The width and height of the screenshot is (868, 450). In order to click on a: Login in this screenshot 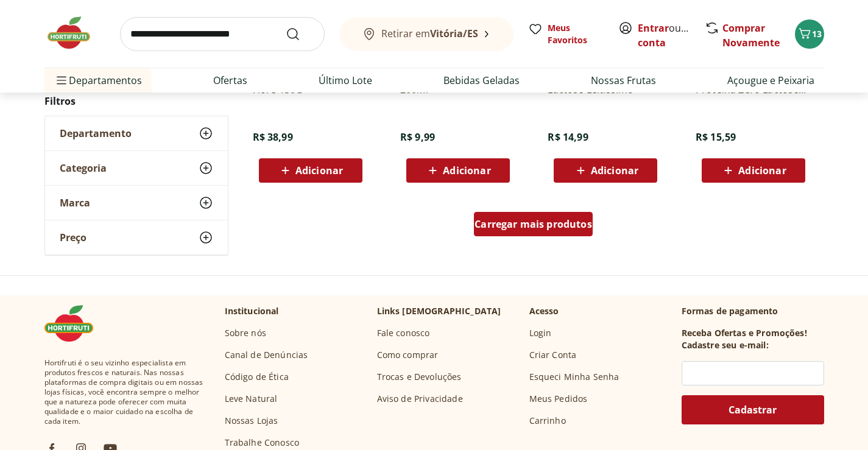, I will do `click(541, 333)`.